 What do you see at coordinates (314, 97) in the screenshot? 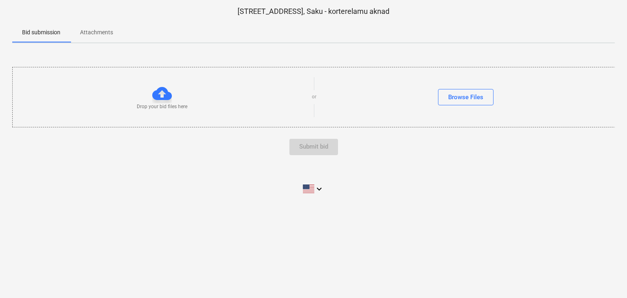
I see `div: Drop your bid files hereorBrowse Files` at bounding box center [314, 97].